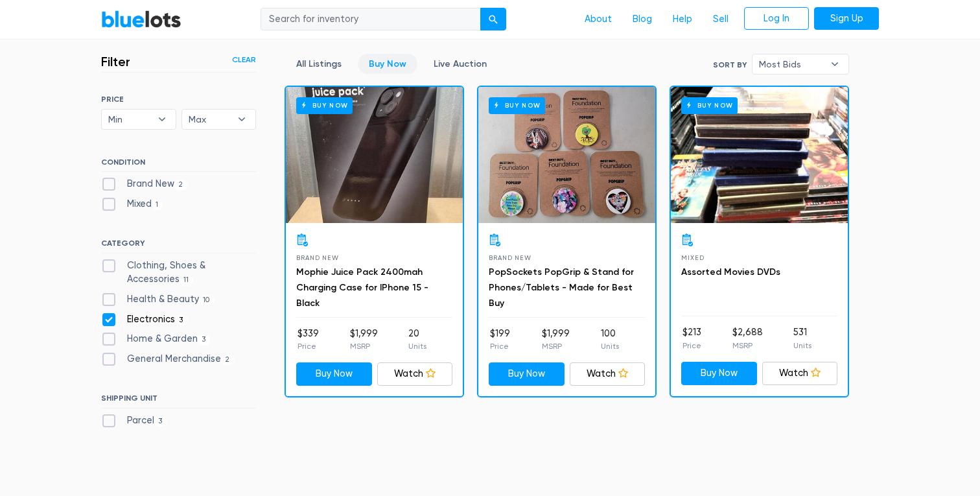 This screenshot has height=496, width=980. I want to click on span: 11, so click(186, 281).